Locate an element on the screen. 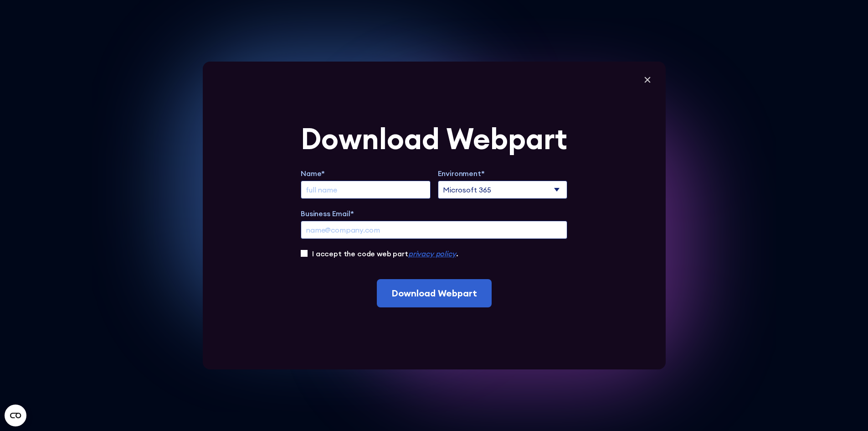 Image resolution: width=868 pixels, height=431 pixels. label: I accept the code web part . is located at coordinates (385, 254).